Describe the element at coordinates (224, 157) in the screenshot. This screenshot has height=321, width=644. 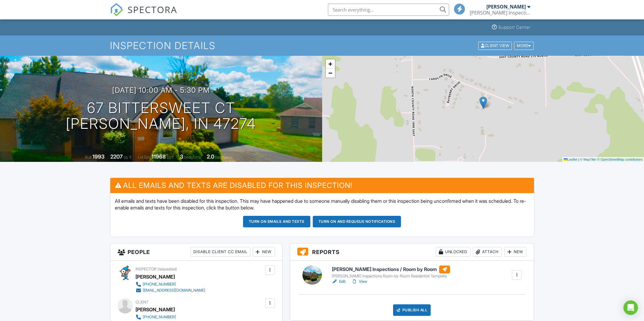
I see `span: bathrooms` at that location.